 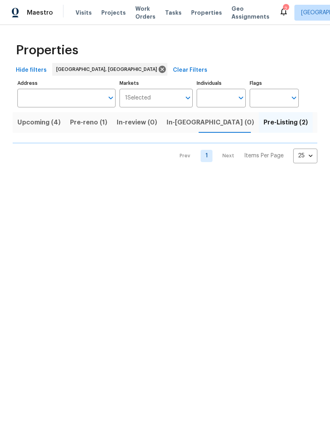 I want to click on label: Address, so click(x=67, y=83).